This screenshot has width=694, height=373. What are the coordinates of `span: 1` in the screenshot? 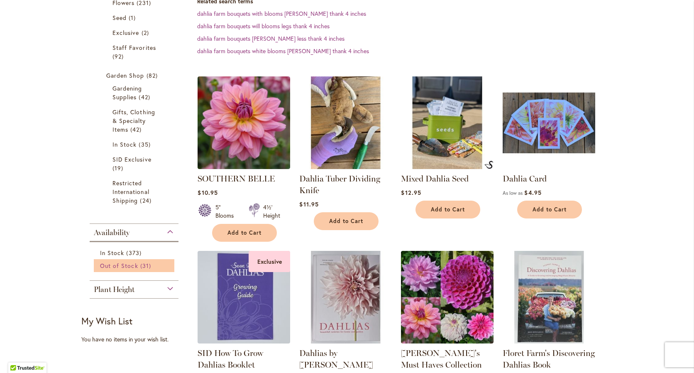 It's located at (133, 17).